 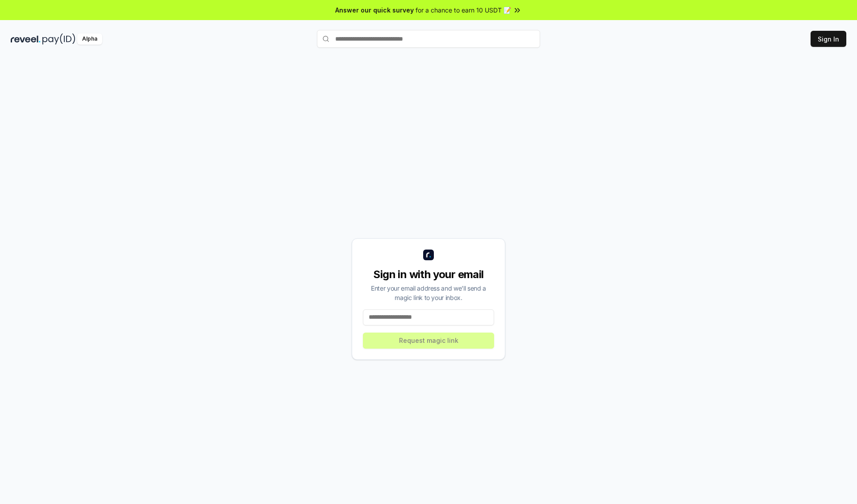 What do you see at coordinates (25, 39) in the screenshot?
I see `img: reveel_dark` at bounding box center [25, 39].